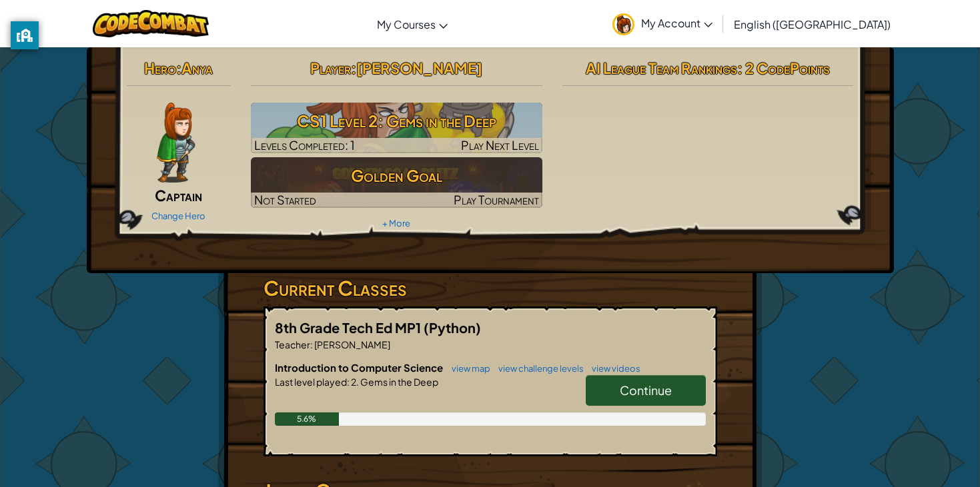  What do you see at coordinates (468, 368) in the screenshot?
I see `a: view map` at bounding box center [468, 368].